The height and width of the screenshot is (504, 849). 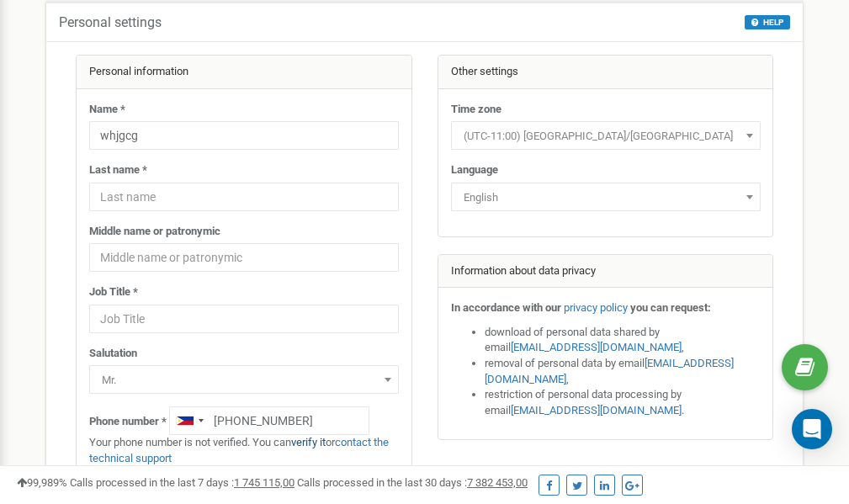 I want to click on a: contact the technical support, so click(x=239, y=450).